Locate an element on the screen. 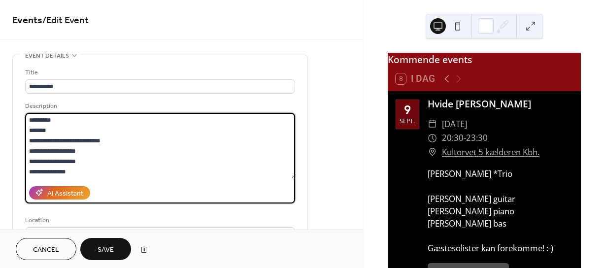  div: 9 is located at coordinates (407, 110).